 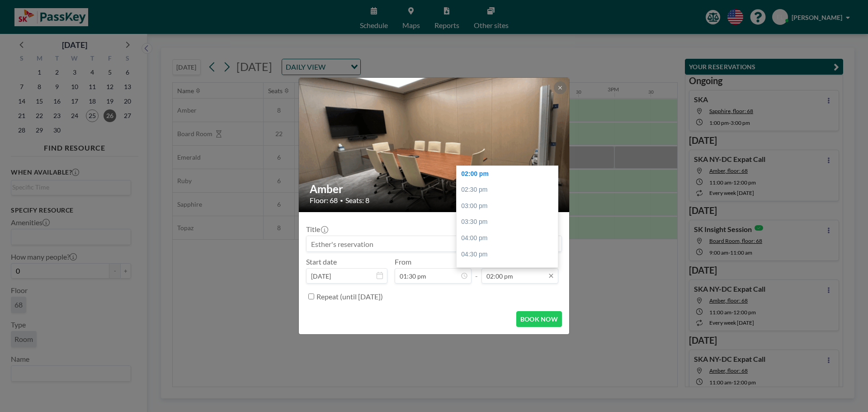 I want to click on div: 03:00 pm, so click(x=510, y=206).